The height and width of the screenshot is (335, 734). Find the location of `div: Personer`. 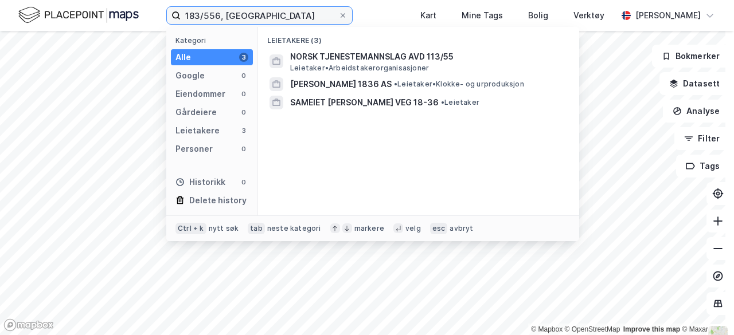

div: Personer is located at coordinates (194, 149).